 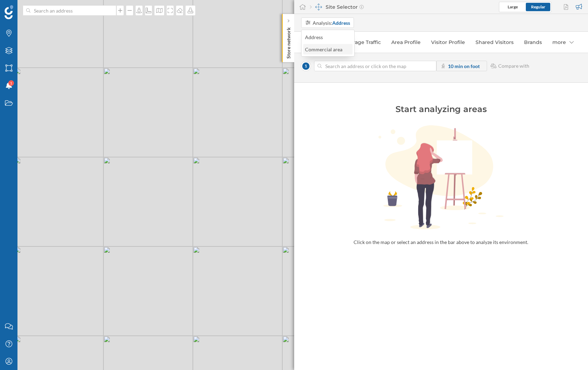 What do you see at coordinates (464, 66) in the screenshot?
I see `strong: 10 min on foot` at bounding box center [464, 66].